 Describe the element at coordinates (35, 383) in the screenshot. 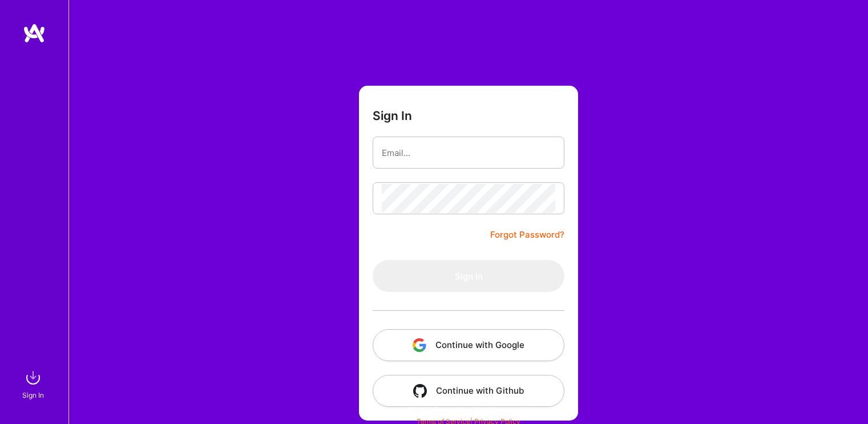

I see `a: sign inSign In` at that location.